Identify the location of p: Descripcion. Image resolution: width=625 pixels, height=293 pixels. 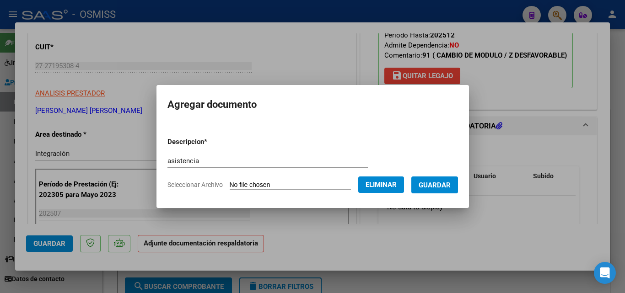
(211, 142).